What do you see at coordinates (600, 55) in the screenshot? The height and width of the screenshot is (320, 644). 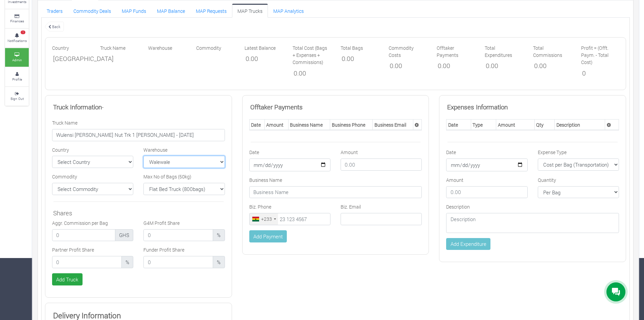 I see `label: Profit = (Offt. Paym. - Total Cost)` at bounding box center [600, 55].